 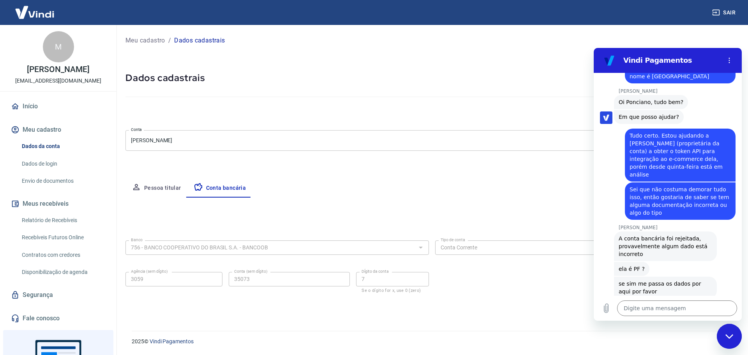 I want to click on a: Disponibilização de agenda, so click(x=63, y=272).